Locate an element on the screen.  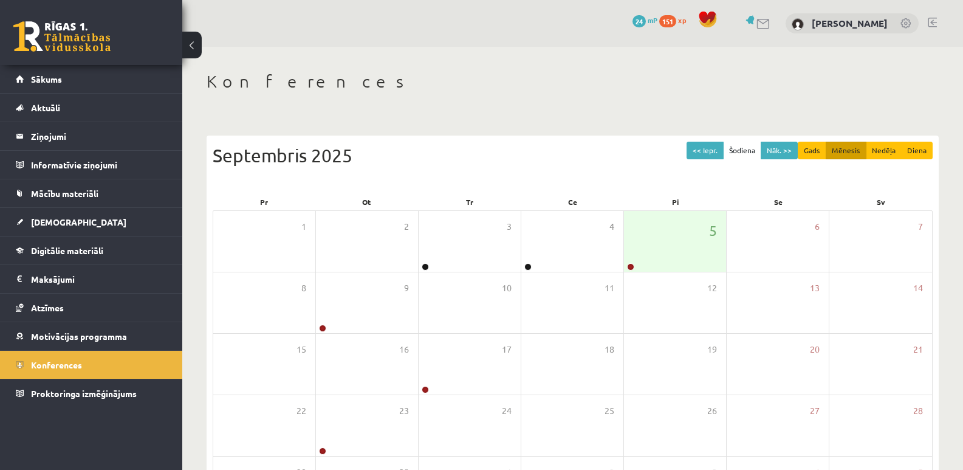
span: Atzīmes is located at coordinates (47, 307).